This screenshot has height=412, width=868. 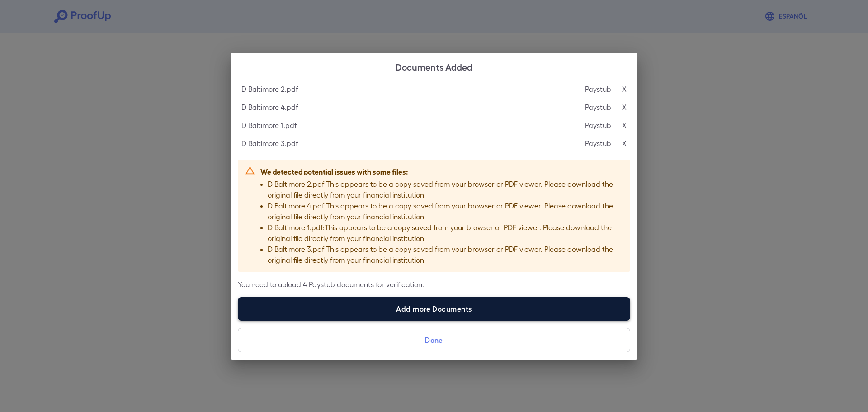 I want to click on p: D Baltimore 1.pdf : This appears to be a copy saved from your browser or PDF viewer. Please downl..., so click(x=445, y=233).